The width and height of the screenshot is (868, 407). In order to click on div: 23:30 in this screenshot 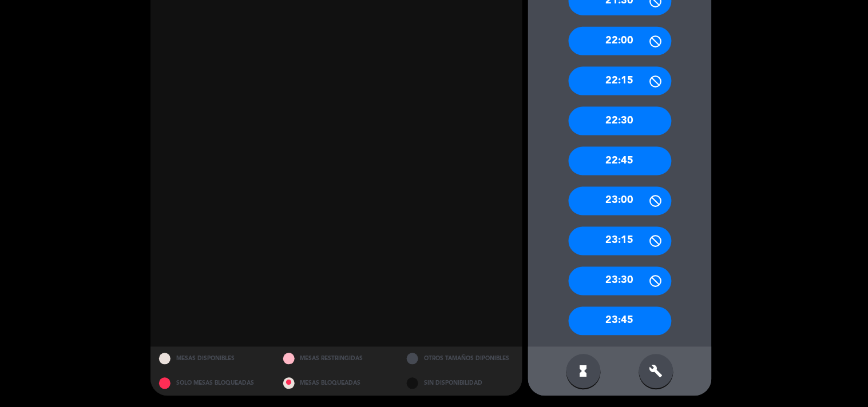, I will do `click(620, 281)`.